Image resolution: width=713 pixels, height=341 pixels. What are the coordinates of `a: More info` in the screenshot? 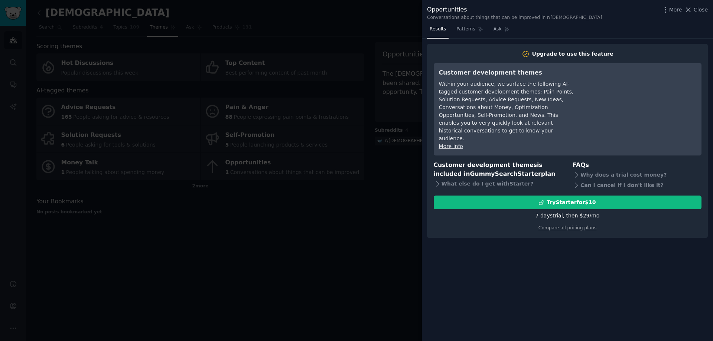 It's located at (451, 146).